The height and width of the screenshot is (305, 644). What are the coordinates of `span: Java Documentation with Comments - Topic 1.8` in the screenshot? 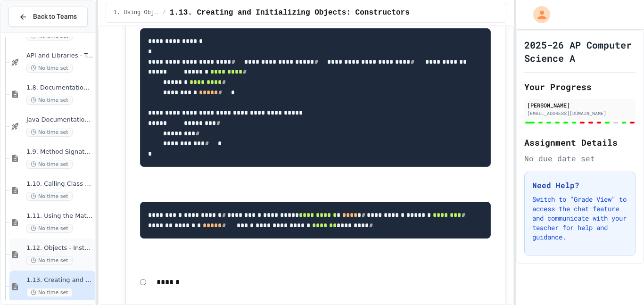 It's located at (60, 120).